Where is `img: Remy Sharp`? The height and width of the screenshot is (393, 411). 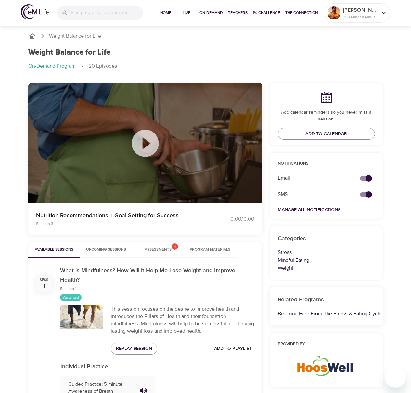 img: Remy Sharp is located at coordinates (334, 13).